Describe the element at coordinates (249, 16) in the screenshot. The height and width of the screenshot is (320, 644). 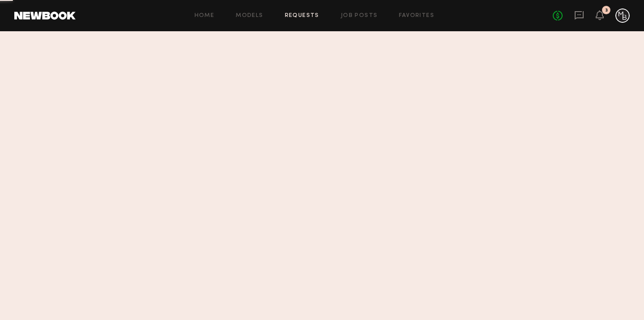
I see `a: Models` at that location.